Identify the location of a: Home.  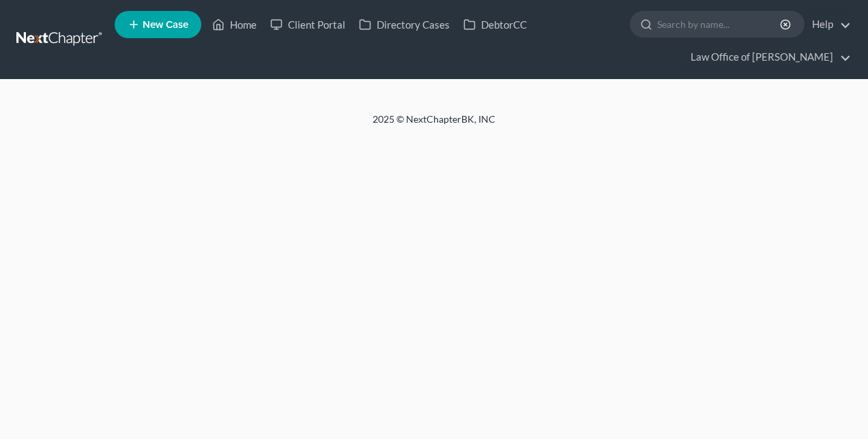
(234, 24).